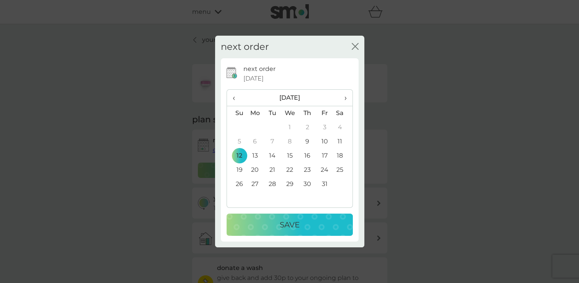 This screenshot has height=283, width=579. I want to click on td: 25, so click(343, 170).